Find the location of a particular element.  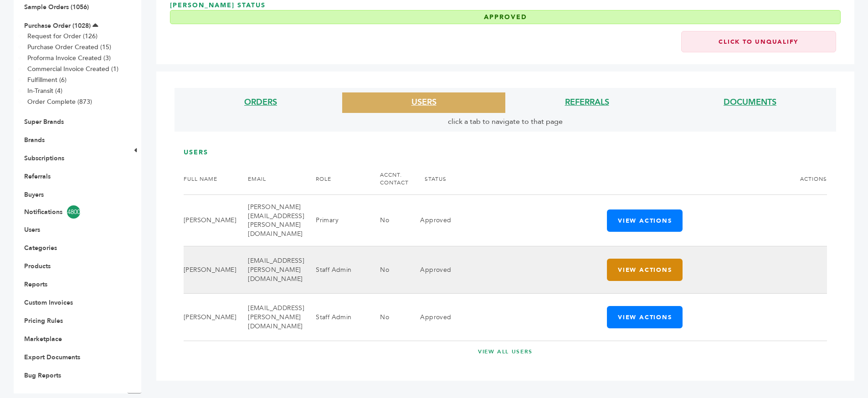

a: DOCUMENTS is located at coordinates (750, 102).